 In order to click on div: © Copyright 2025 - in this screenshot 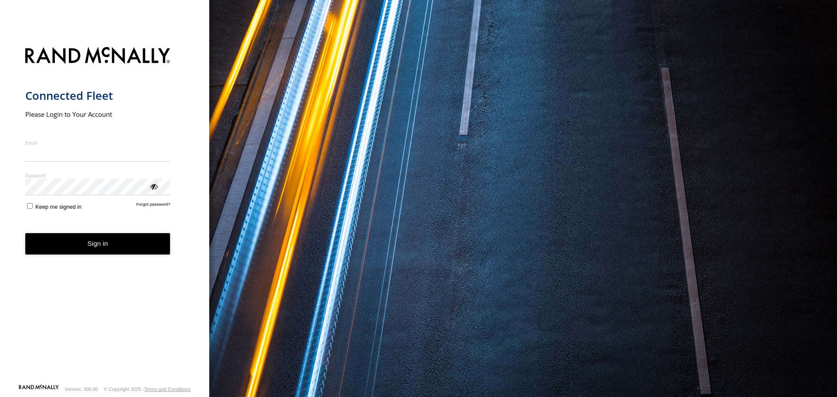, I will do `click(147, 390)`.